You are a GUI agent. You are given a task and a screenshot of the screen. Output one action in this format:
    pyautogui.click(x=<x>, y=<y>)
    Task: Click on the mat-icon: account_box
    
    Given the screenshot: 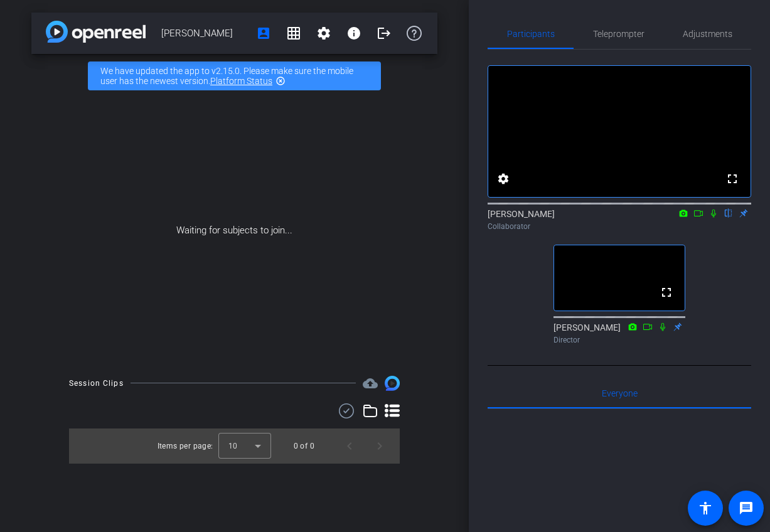 What is the action you would take?
    pyautogui.click(x=264, y=33)
    